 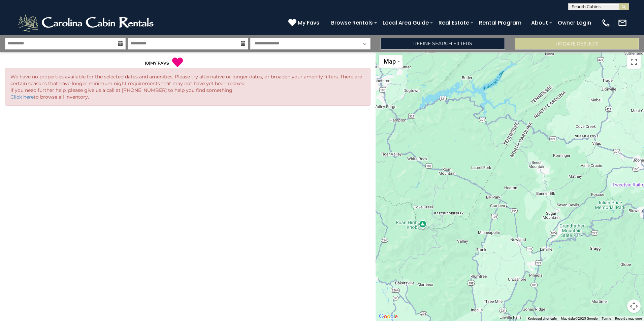 What do you see at coordinates (623, 23) in the screenshot?
I see `img: mail-regular-white.png` at bounding box center [623, 23].